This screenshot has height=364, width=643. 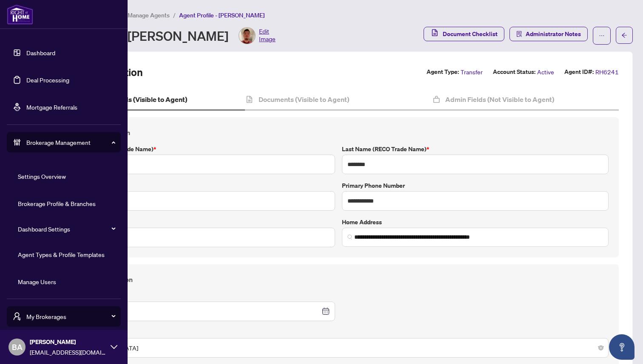 I want to click on span: ellipsis, so click(x=602, y=36).